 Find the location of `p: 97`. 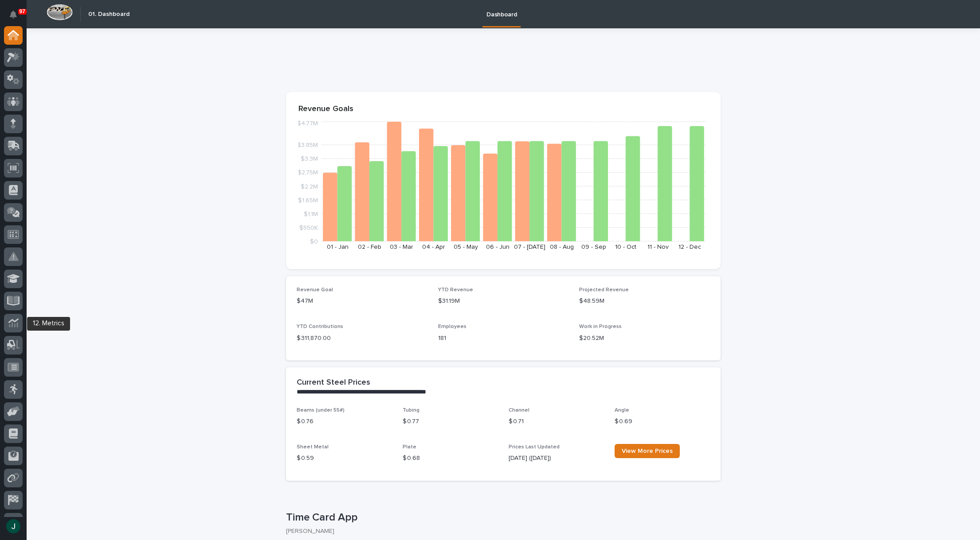

p: 97 is located at coordinates (22, 12).